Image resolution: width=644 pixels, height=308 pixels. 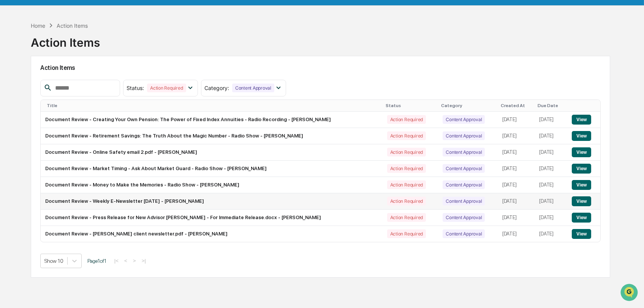 What do you see at coordinates (516, 106) in the screenshot?
I see `div: Created At` at bounding box center [516, 106].